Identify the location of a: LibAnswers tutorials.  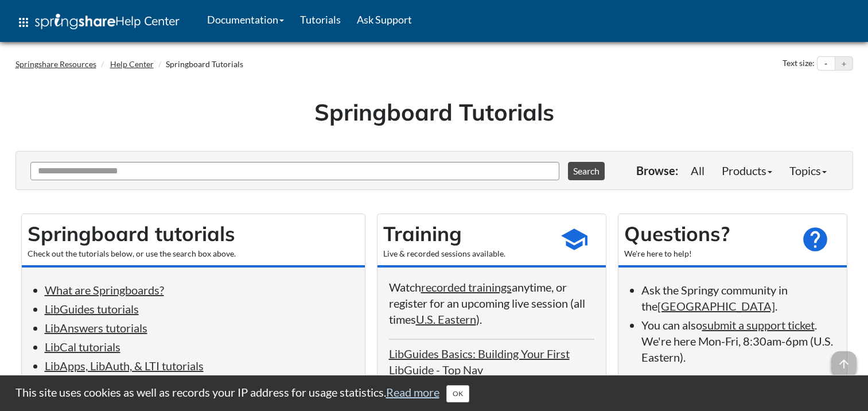
(96, 328).